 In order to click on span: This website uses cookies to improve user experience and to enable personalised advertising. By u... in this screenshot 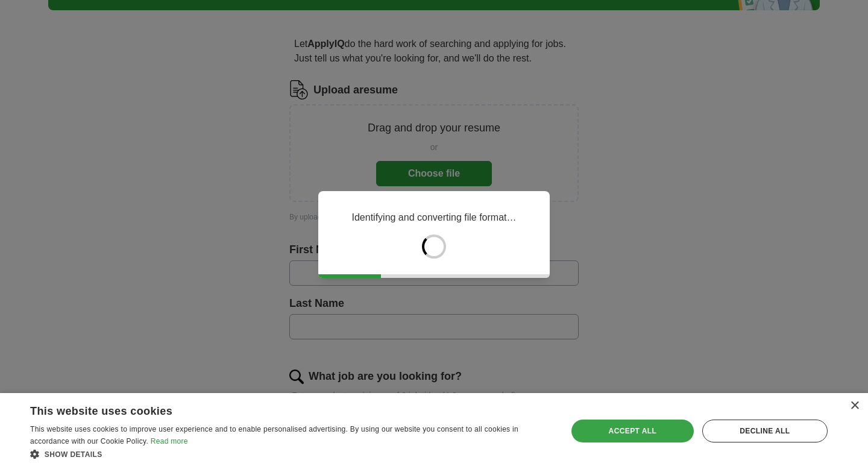, I will do `click(275, 436)`.